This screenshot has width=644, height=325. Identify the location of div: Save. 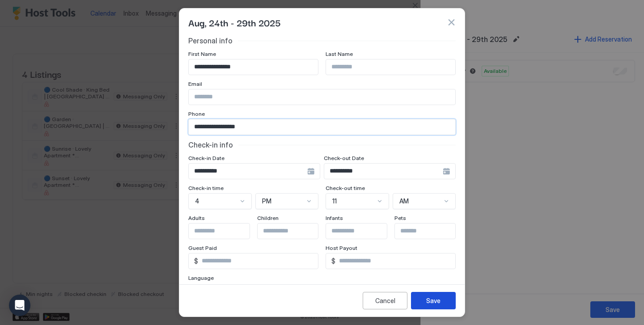
(433, 300).